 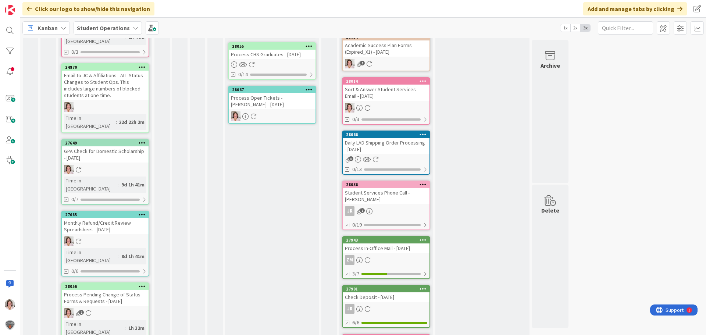 I want to click on div: 9d 1h 41m, so click(x=133, y=185).